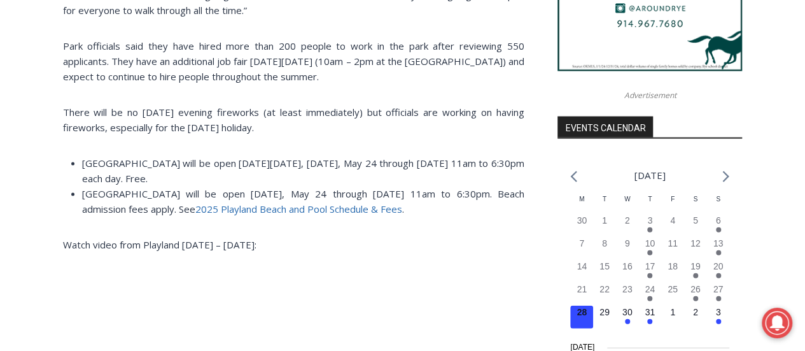 The height and width of the screenshot is (351, 805). I want to click on span: Advertisement, so click(650, 95).